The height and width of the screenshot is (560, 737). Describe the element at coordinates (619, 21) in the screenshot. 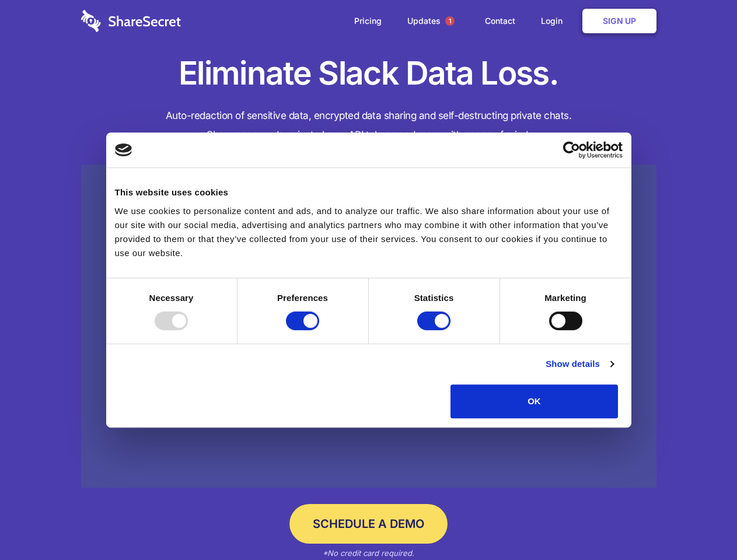

I see `a: Sign Up` at that location.